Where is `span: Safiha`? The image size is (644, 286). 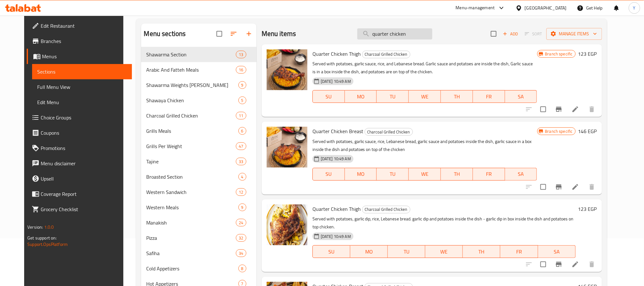
span: Safiha is located at coordinates (191, 253).